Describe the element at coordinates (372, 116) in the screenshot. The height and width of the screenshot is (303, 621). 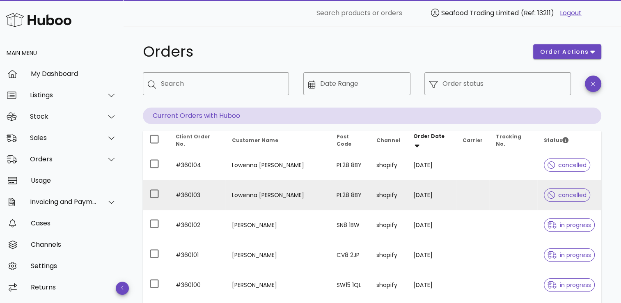
I see `p: Current Orders with Huboo` at that location.